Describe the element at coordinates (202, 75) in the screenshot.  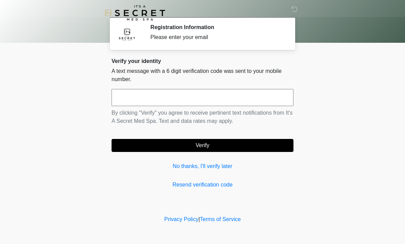
I see `p: A text message with a 6 digit verification code was sent to your mobile number.` at that location.